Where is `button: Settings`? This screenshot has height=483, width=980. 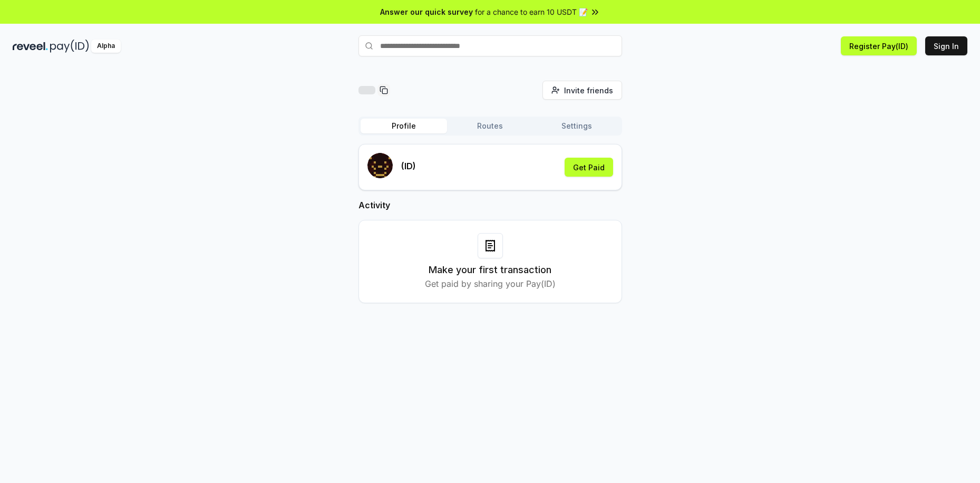
button: Settings is located at coordinates (577, 126).